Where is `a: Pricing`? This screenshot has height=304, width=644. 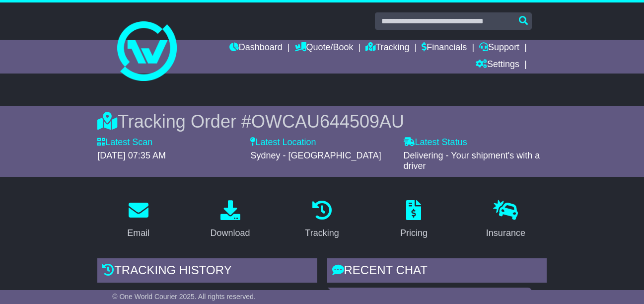 a: Pricing is located at coordinates (414, 220).